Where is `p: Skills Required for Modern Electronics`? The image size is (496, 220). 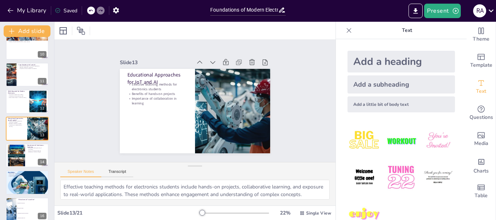 p: Skills Required for Modern Electronics is located at coordinates (17, 92).